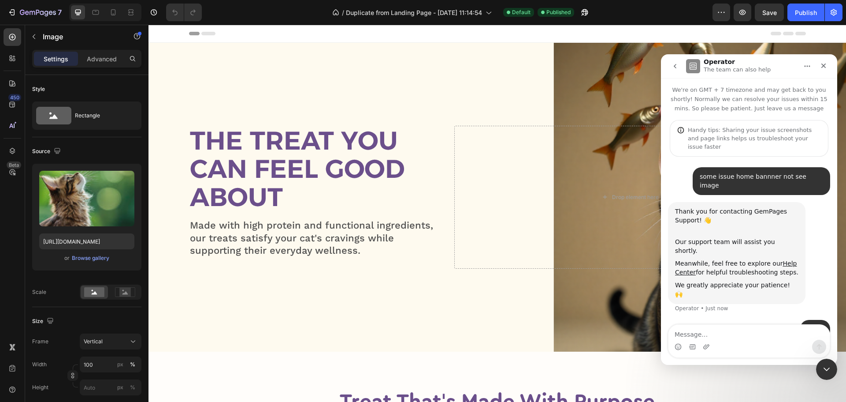 This screenshot has width=846, height=402. Describe the element at coordinates (47, 151) in the screenshot. I see `div: Source` at that location.